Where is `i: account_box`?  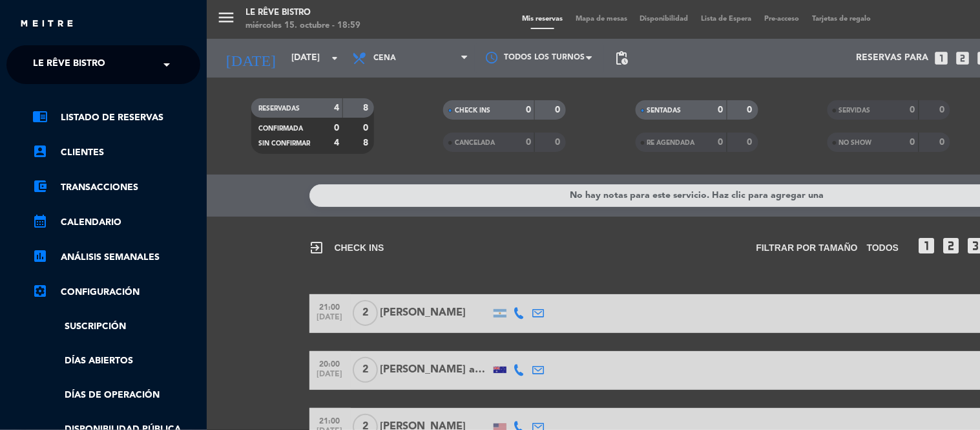
i: account_box is located at coordinates (40, 151).